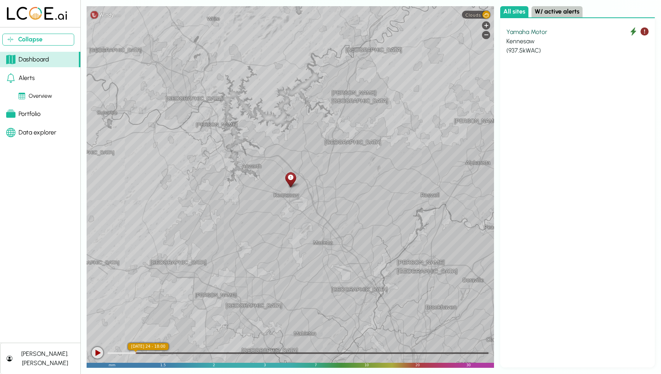 The width and height of the screenshot is (661, 374). I want to click on button: W/ active alerts, so click(557, 12).